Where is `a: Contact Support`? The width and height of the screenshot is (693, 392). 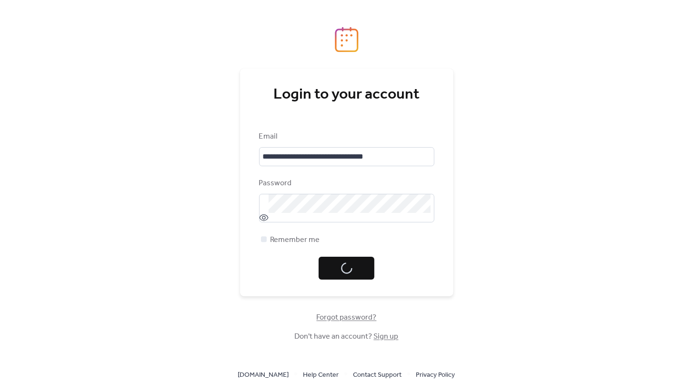
a: Contact Support is located at coordinates (378, 375).